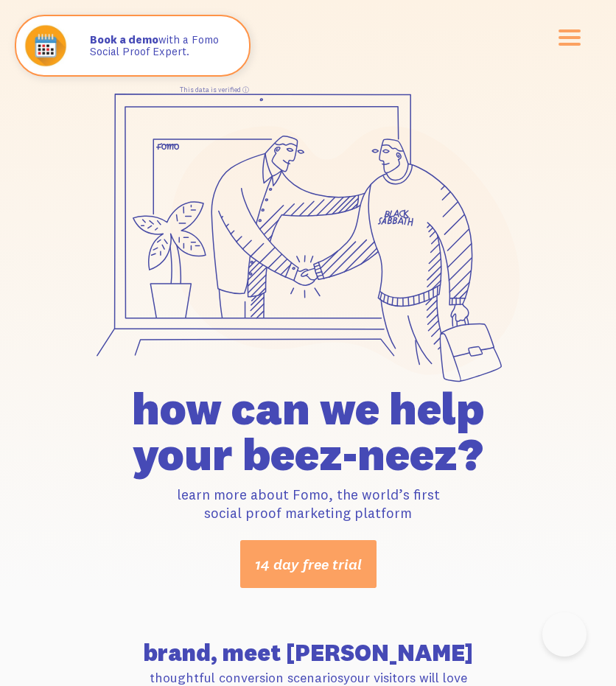  Describe the element at coordinates (308, 504) in the screenshot. I see `p: learn more about Fomo, the world’s first social proof marketing platform` at that location.